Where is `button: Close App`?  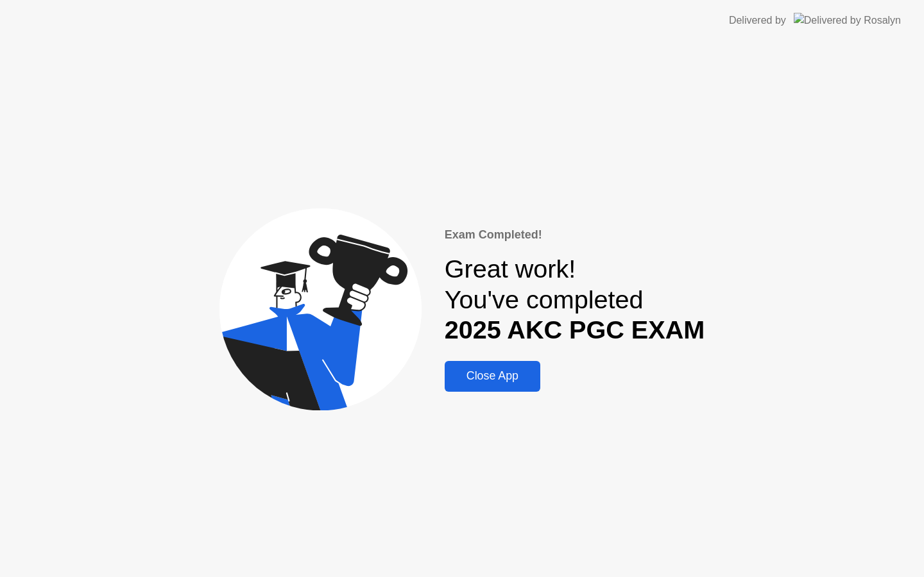 button: Close App is located at coordinates (492, 376).